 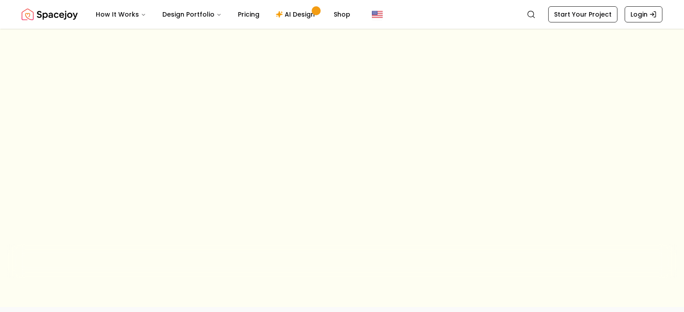 What do you see at coordinates (121, 14) in the screenshot?
I see `button: How It Works` at bounding box center [121, 14].